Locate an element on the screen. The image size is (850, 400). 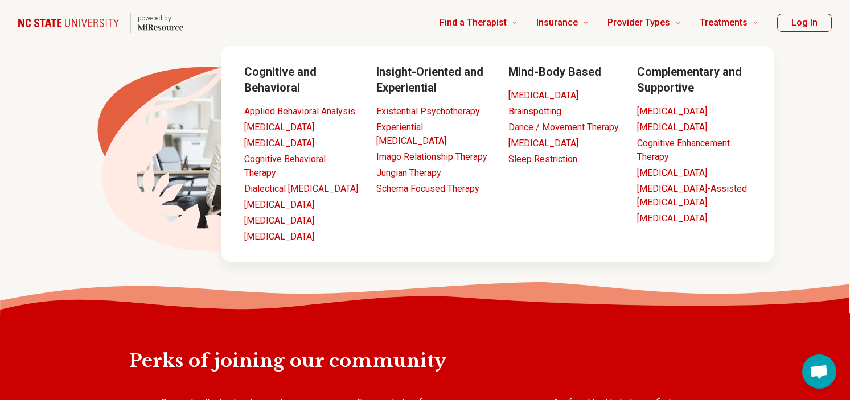
a: Applied Behavioral Analysis is located at coordinates (300, 111).